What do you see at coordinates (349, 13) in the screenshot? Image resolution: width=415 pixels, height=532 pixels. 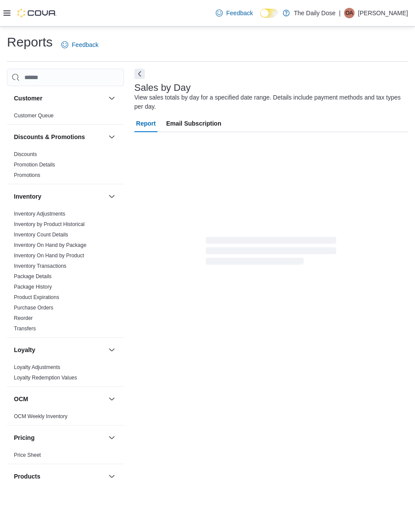 I see `div: Omar Ali` at bounding box center [349, 13].